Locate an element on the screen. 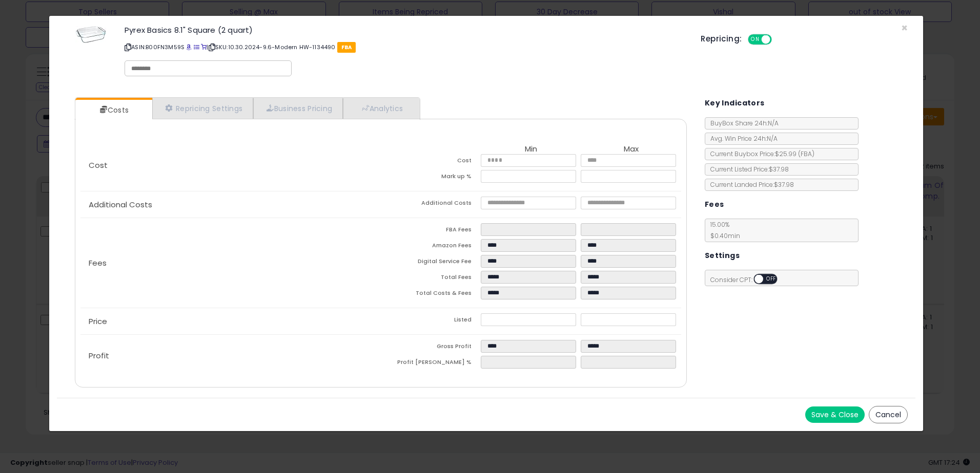 The height and width of the screenshot is (473, 980). td: Total Costs & Fees is located at coordinates (431, 294).